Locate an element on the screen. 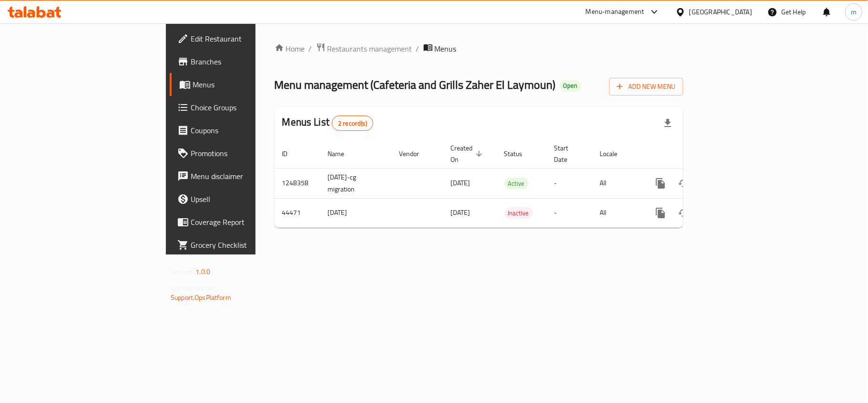 Image resolution: width=868 pixels, height=403 pixels. span: Upsell is located at coordinates (247, 199).